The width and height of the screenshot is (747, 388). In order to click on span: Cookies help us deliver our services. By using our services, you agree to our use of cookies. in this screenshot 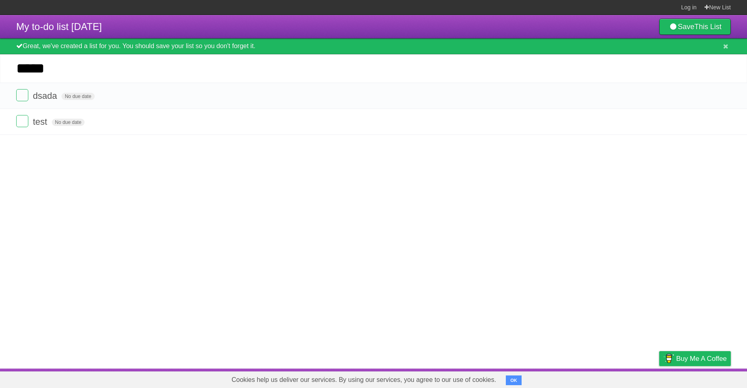, I will do `click(364, 380)`.